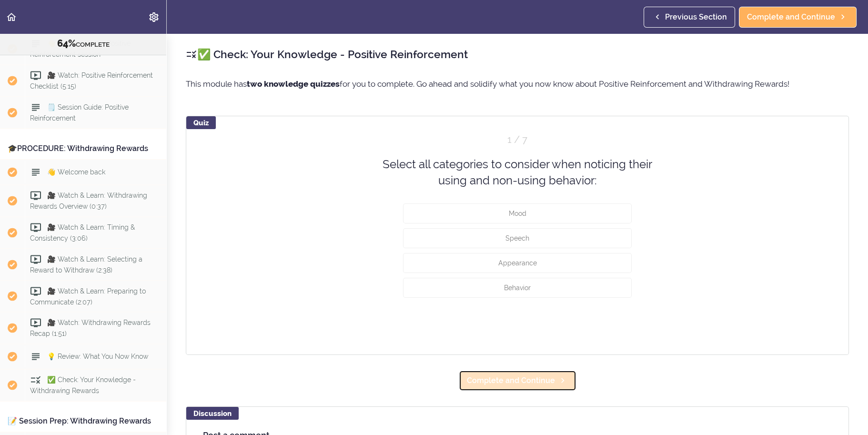 This screenshot has height=435, width=868. I want to click on div: Quiz, so click(201, 123).